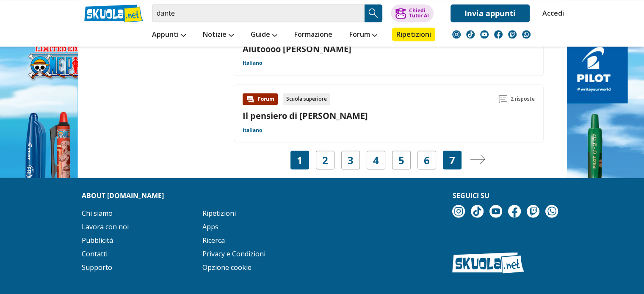 The width and height of the screenshot is (644, 294). Describe the element at coordinates (213, 240) in the screenshot. I see `a: Ricerca` at that location.